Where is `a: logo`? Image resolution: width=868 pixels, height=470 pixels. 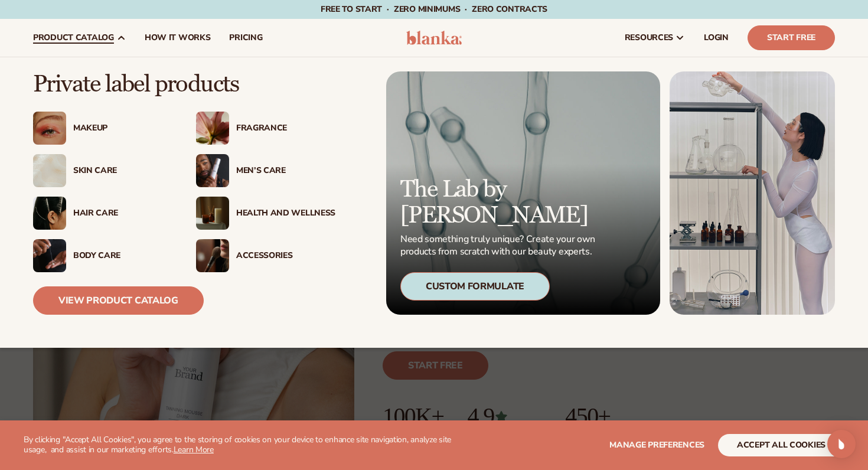
a: logo is located at coordinates (434, 38).